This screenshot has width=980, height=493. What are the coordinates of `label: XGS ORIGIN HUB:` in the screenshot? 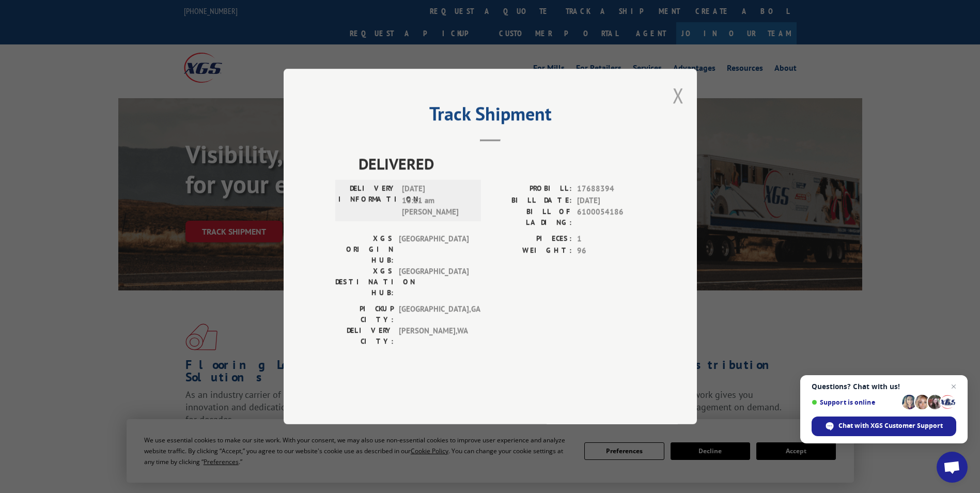 It's located at (364, 249).